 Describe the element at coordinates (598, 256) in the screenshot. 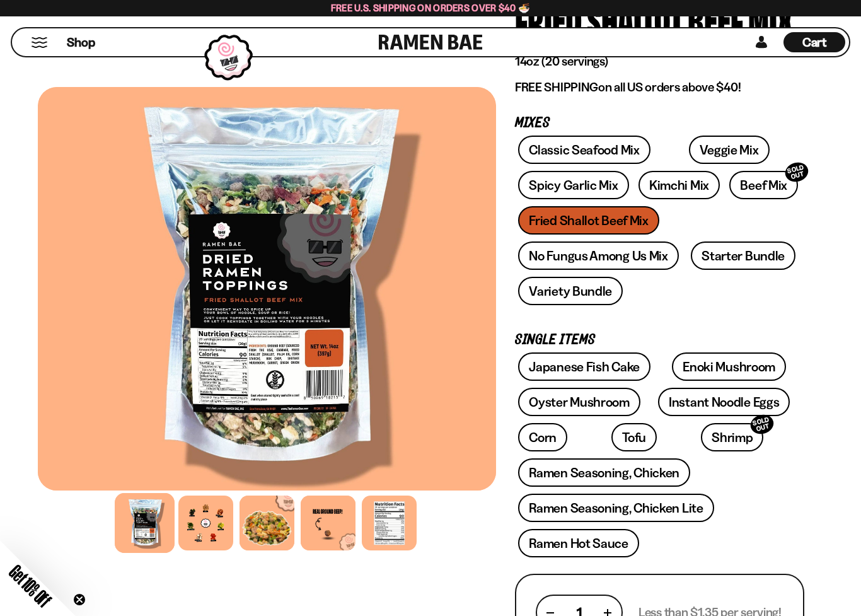

I see `a: No Fungus Among Us Mix` at that location.